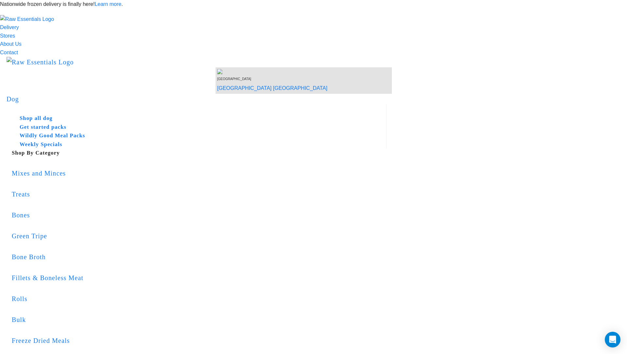 This screenshot has width=627, height=354. What do you see at coordinates (198, 118) in the screenshot?
I see `h5: Shop all dog` at bounding box center [198, 118].